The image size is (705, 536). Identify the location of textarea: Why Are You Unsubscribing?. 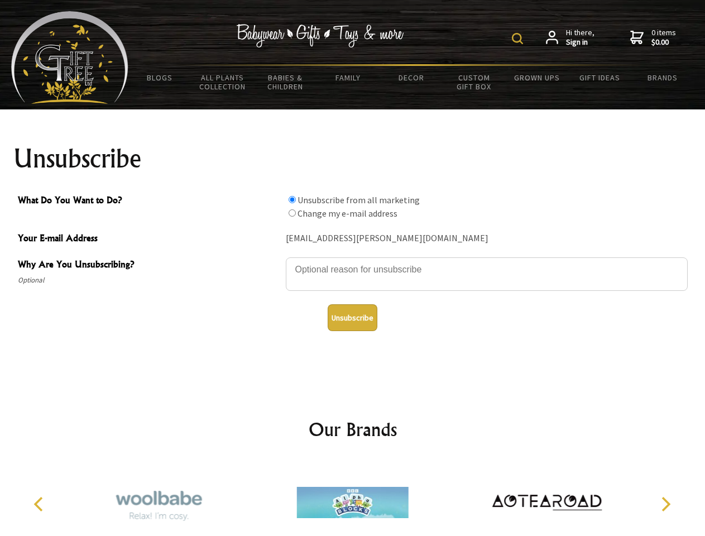
(487, 274).